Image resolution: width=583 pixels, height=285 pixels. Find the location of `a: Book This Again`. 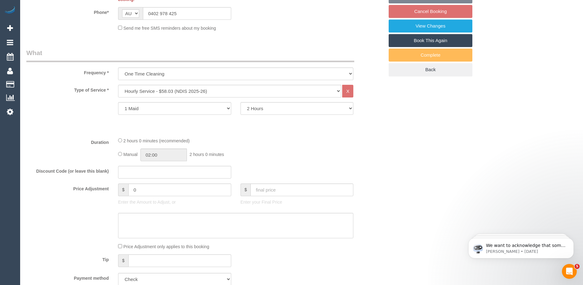

a: Book This Again is located at coordinates (430, 41).